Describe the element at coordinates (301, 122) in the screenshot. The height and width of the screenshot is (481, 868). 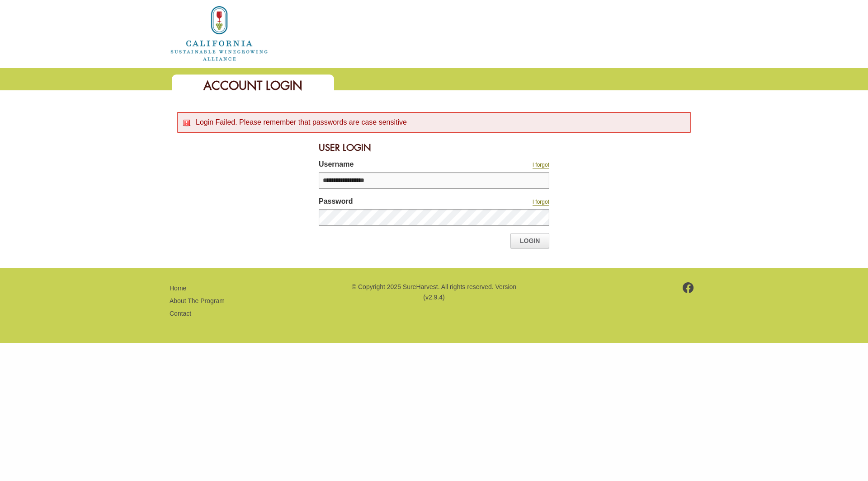
I see `span: Login Failed. Please remember that passwords are case sensitive` at that location.